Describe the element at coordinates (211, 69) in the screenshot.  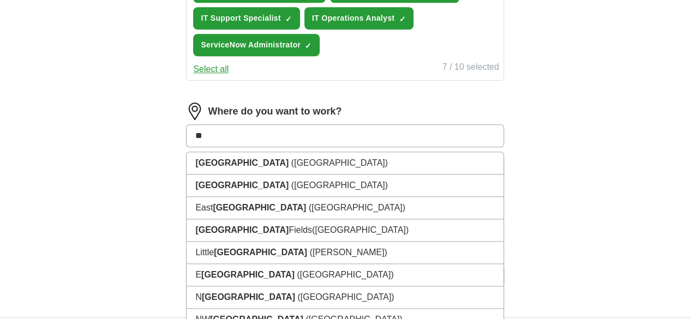
I see `button: Select all` at that location.